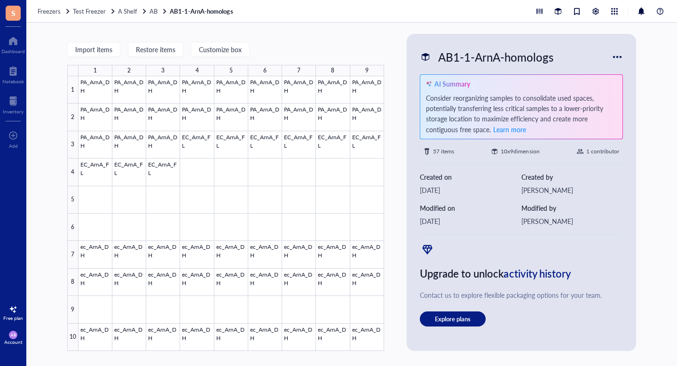 The height and width of the screenshot is (366, 677). What do you see at coordinates (521, 295) in the screenshot?
I see `div: Contact us to explore flexible packaging options for your team.` at bounding box center [521, 295].